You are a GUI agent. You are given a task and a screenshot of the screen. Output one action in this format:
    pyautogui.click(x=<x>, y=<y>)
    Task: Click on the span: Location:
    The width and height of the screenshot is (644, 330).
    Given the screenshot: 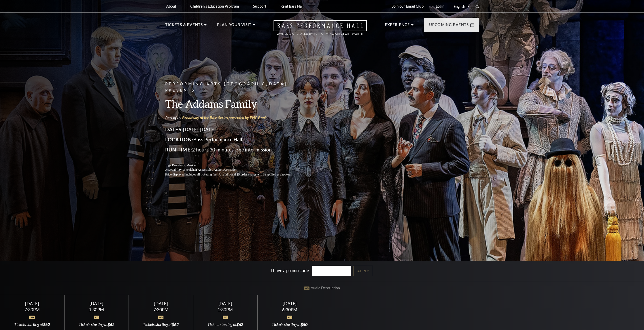 What is the action you would take?
    pyautogui.click(x=179, y=139)
    